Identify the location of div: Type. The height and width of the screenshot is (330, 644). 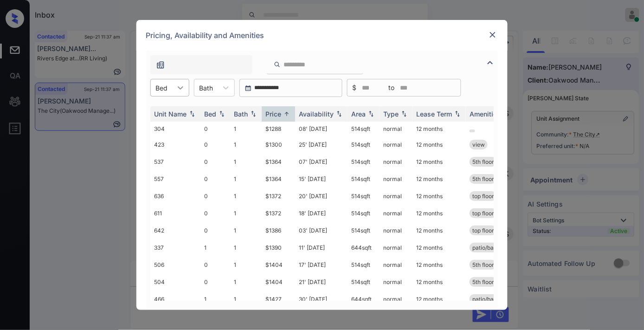
(391, 114).